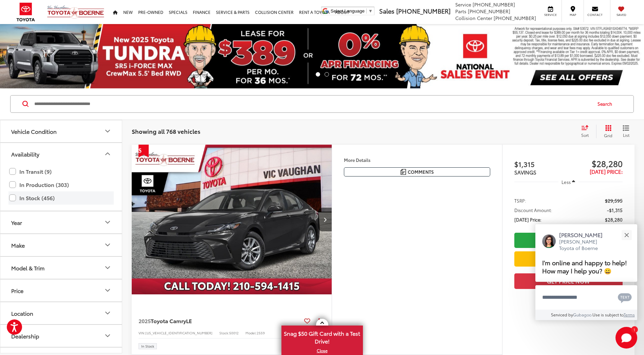 The width and height of the screenshot is (644, 355). What do you see at coordinates (232, 220) in the screenshot?
I see `img: 2025 Toyota Camry LE` at bounding box center [232, 220].